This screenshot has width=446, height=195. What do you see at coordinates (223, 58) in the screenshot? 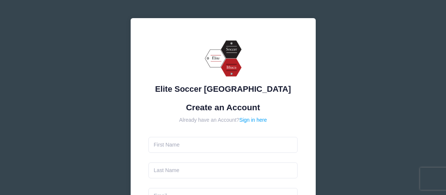
I see `img: Elite Soccer Ithaca` at bounding box center [223, 58].